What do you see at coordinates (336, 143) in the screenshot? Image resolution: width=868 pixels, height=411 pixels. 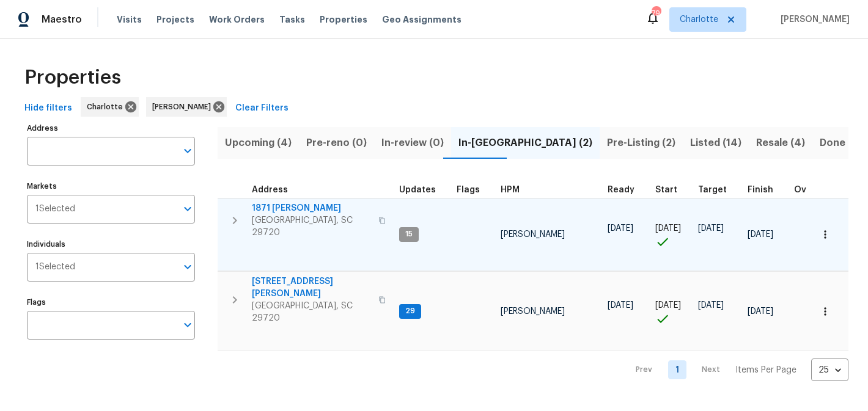 I see `span: Pre-reno (0)` at bounding box center [336, 143].